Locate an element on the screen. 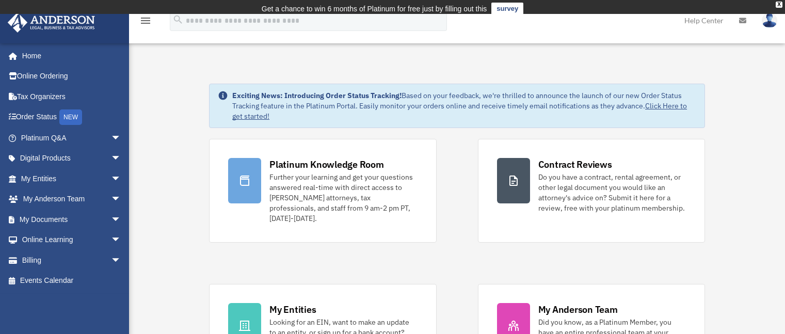 This screenshot has height=334, width=785. a: Home is located at coordinates (69, 56).